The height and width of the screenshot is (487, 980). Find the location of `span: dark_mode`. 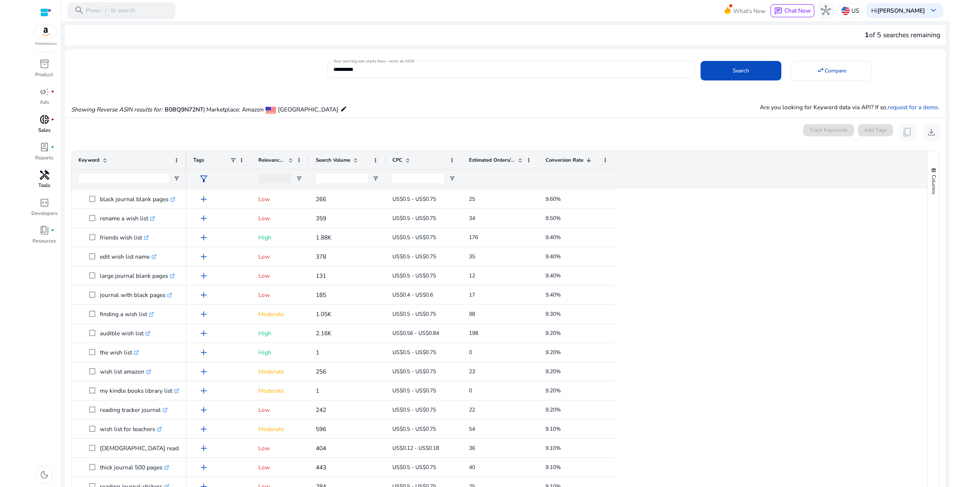

span: dark_mode is located at coordinates (44, 475).